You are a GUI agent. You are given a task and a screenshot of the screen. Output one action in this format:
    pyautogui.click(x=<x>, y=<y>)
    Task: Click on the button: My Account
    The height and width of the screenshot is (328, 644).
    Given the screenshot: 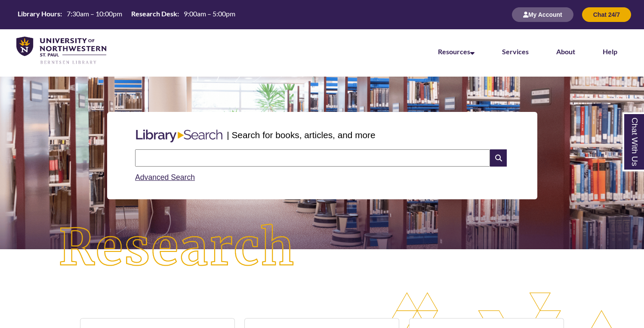 What is the action you would take?
    pyautogui.click(x=542, y=15)
    